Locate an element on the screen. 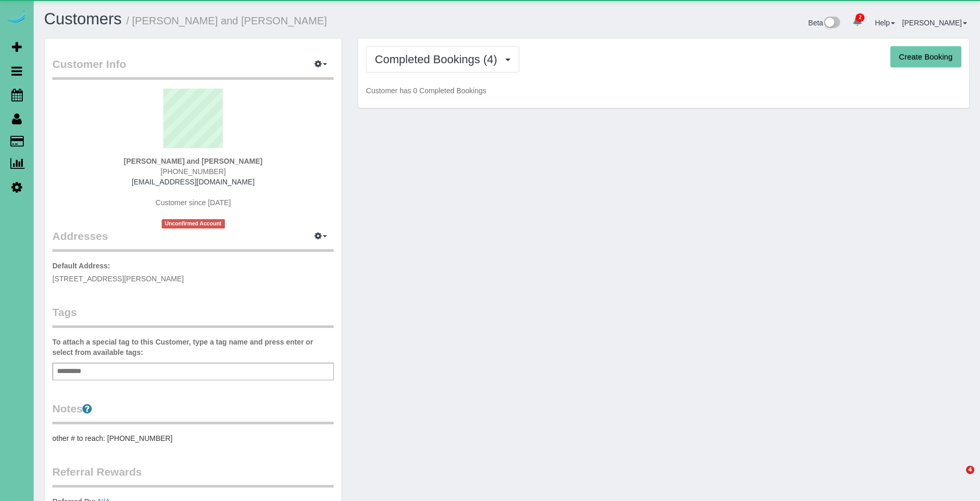  img: New interface is located at coordinates (832, 23).